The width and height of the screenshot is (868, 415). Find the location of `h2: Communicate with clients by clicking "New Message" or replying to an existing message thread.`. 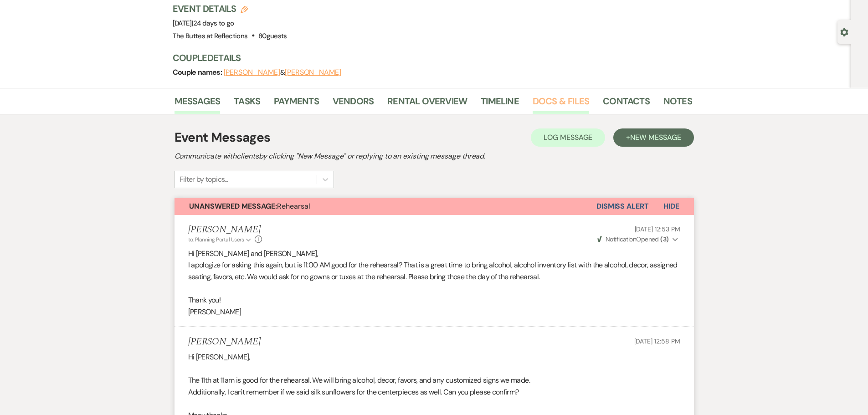

h2: Communicate with clients by clicking "New Message" or replying to an existing message thread. is located at coordinates (434, 157).